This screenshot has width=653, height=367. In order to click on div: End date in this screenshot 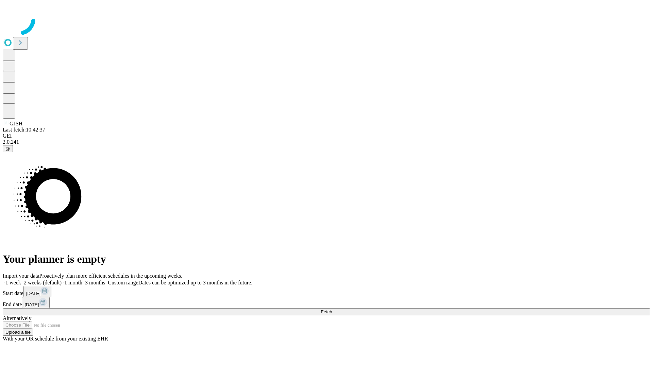, I will do `click(326, 303)`.